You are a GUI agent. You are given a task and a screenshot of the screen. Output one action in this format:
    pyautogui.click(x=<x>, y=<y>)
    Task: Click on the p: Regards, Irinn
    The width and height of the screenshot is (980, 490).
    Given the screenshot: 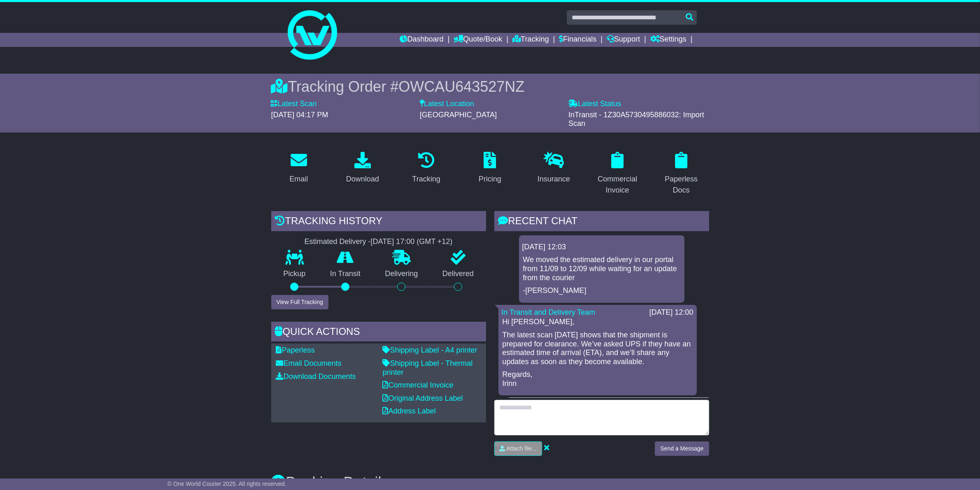 What is the action you would take?
    pyautogui.click(x=597, y=379)
    